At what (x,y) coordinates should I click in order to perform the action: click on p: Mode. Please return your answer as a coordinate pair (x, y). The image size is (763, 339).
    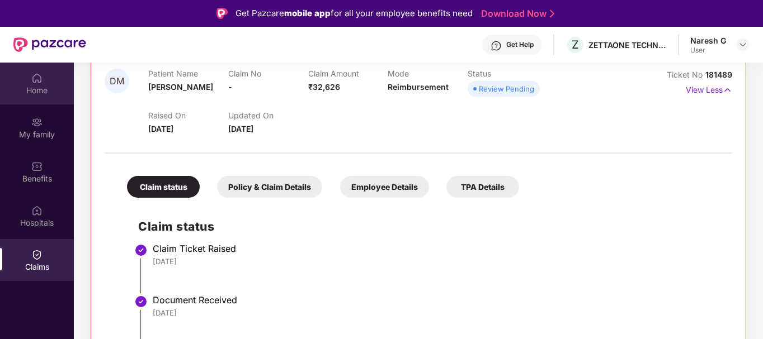
    Looking at the image, I should click on (427, 73).